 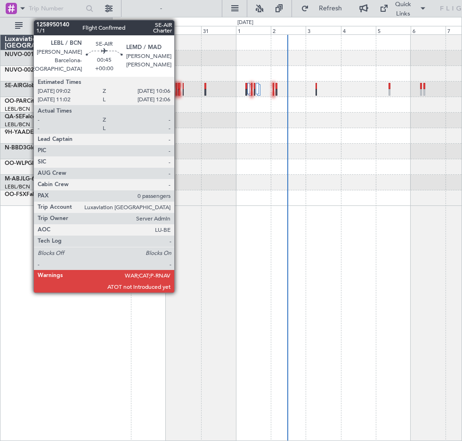 I want to click on span: SE-AIR, so click(x=14, y=86).